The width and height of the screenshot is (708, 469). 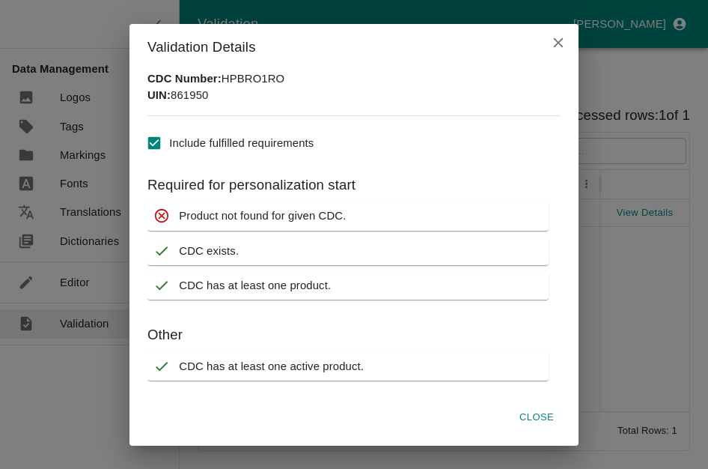 I want to click on h6: Other, so click(x=348, y=335).